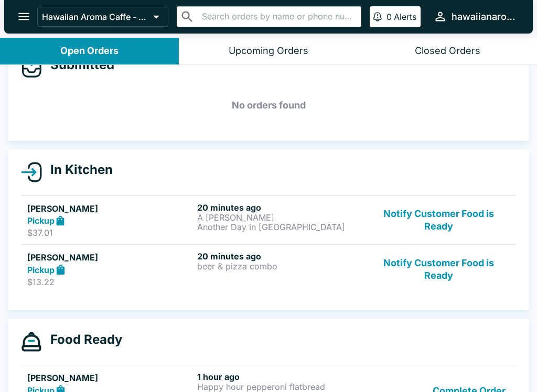 This screenshot has height=392, width=537. What do you see at coordinates (89, 51) in the screenshot?
I see `div: Open Orders` at bounding box center [89, 51].